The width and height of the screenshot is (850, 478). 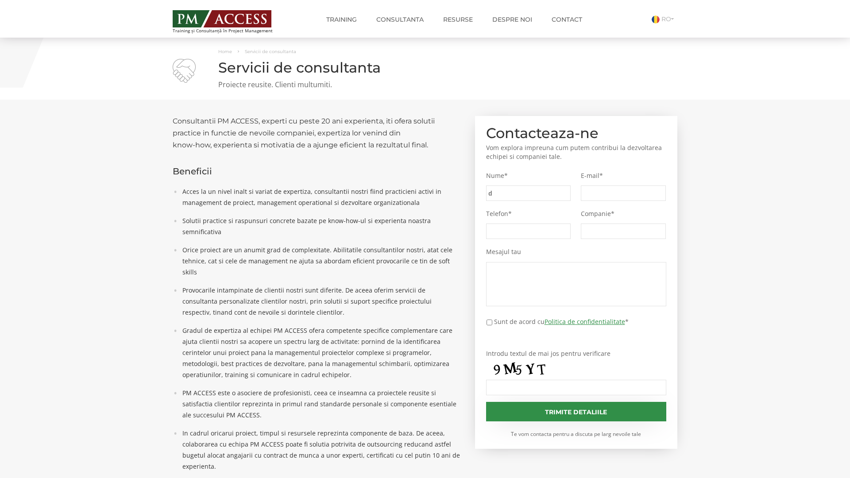 What do you see at coordinates (576, 252) in the screenshot?
I see `label: Mesajul tau` at bounding box center [576, 252].